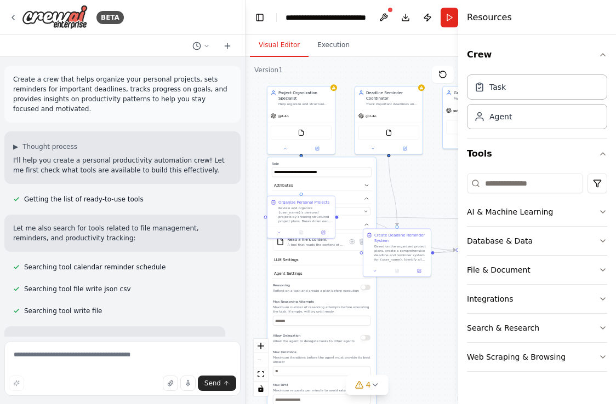  I want to click on div: A tool that reads the content of a file. To use this tool, provide a 'file_path' parameter with t..., so click(315, 245).